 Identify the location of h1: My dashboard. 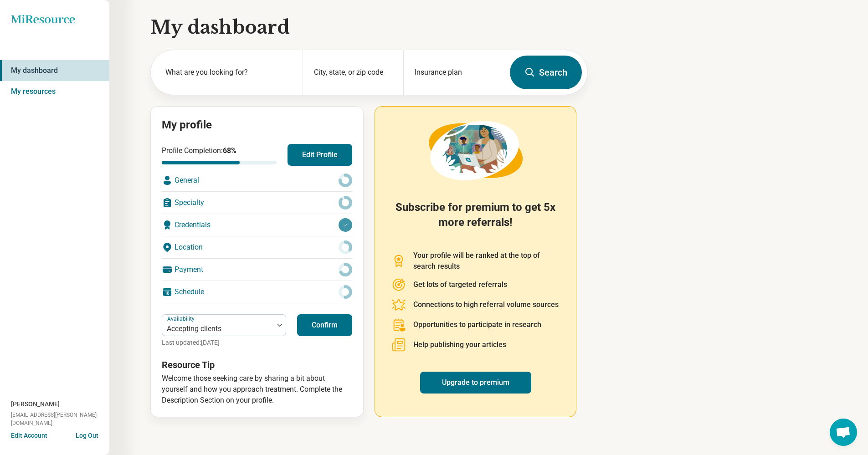
(369, 27).